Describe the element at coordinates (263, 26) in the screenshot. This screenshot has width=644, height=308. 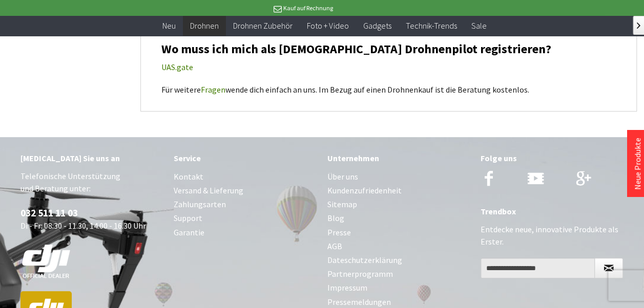
I see `span: Drohnen Zubehör` at that location.